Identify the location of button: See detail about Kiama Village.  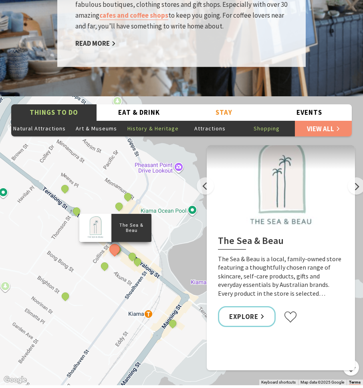
(65, 188).